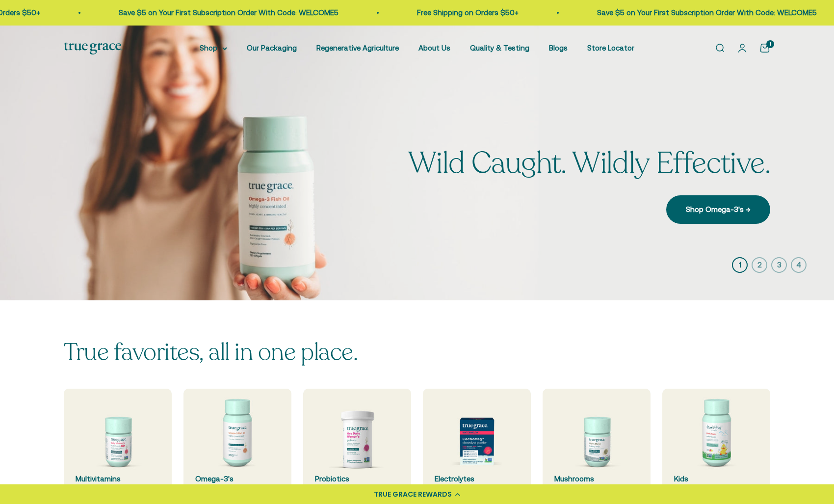 This screenshot has height=504, width=834. Describe the element at coordinates (597, 479) in the screenshot. I see `div: Mushrooms` at that location.